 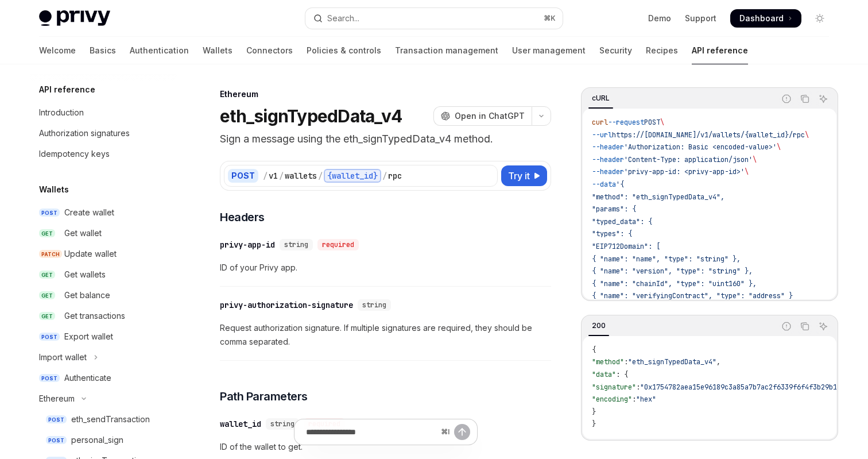 I want to click on span: 'privy-app-id: <privy-app-id>', so click(x=684, y=172).